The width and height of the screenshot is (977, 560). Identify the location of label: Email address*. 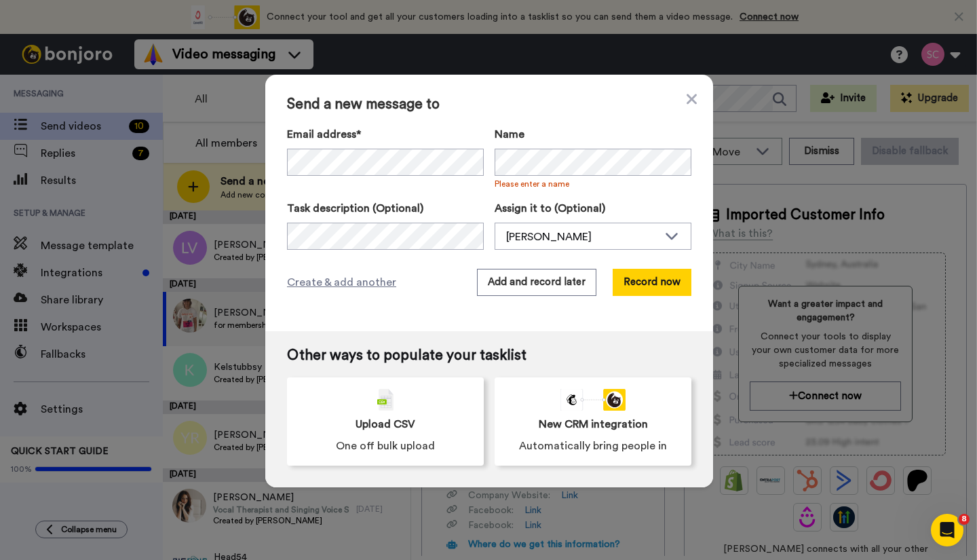
(386, 135).